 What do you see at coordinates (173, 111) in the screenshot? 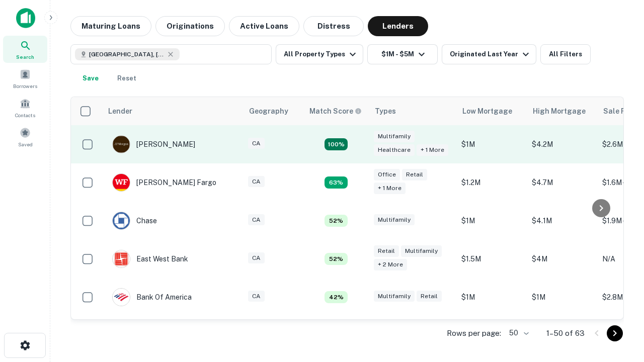
I see `th: Lender` at bounding box center [173, 111].